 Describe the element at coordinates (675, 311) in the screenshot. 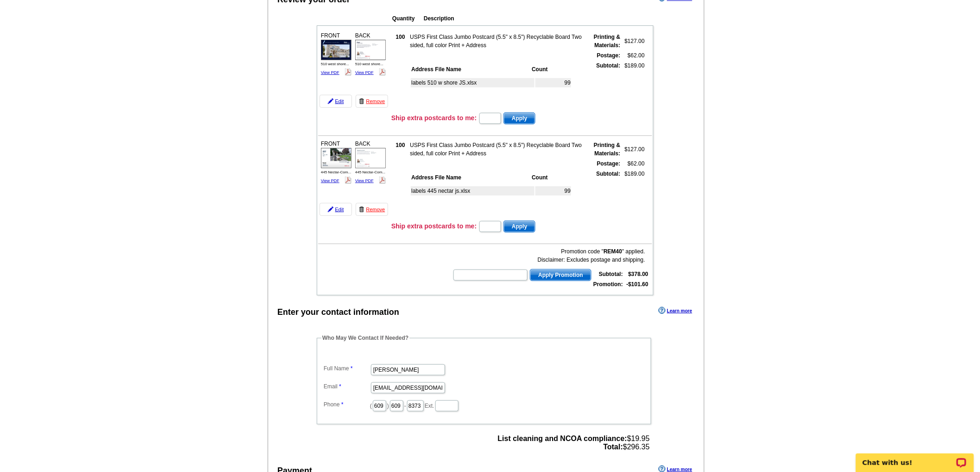

I see `a: Learn more` at that location.